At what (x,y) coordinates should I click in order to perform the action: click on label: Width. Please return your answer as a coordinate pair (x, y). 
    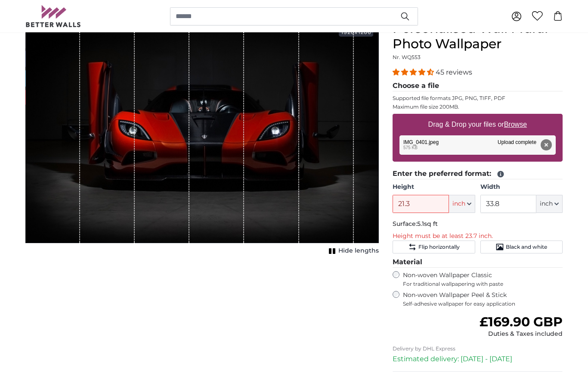
    Looking at the image, I should click on (521, 187).